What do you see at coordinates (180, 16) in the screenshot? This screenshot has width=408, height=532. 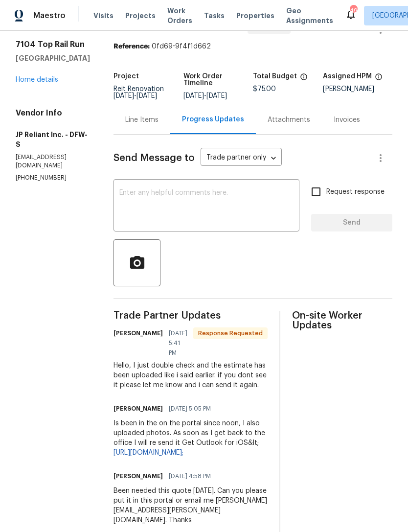 I see `span: Work Orders` at bounding box center [180, 16].